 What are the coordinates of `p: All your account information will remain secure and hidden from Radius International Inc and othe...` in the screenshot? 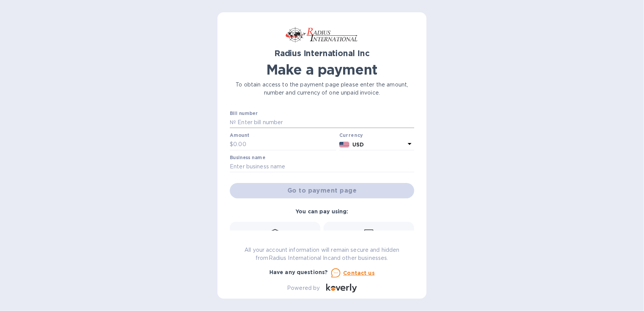 It's located at (322, 254).